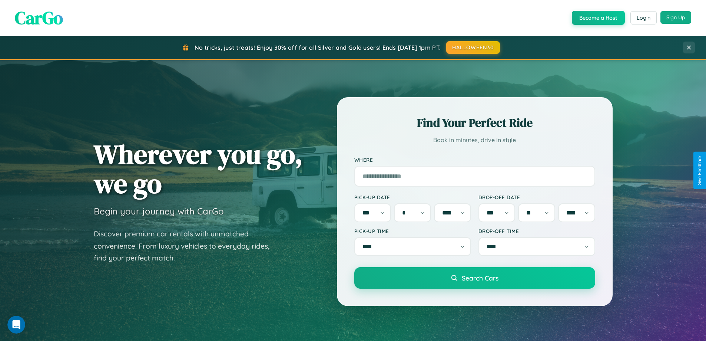 This screenshot has height=341, width=706. I want to click on span: CarGo, so click(39, 18).